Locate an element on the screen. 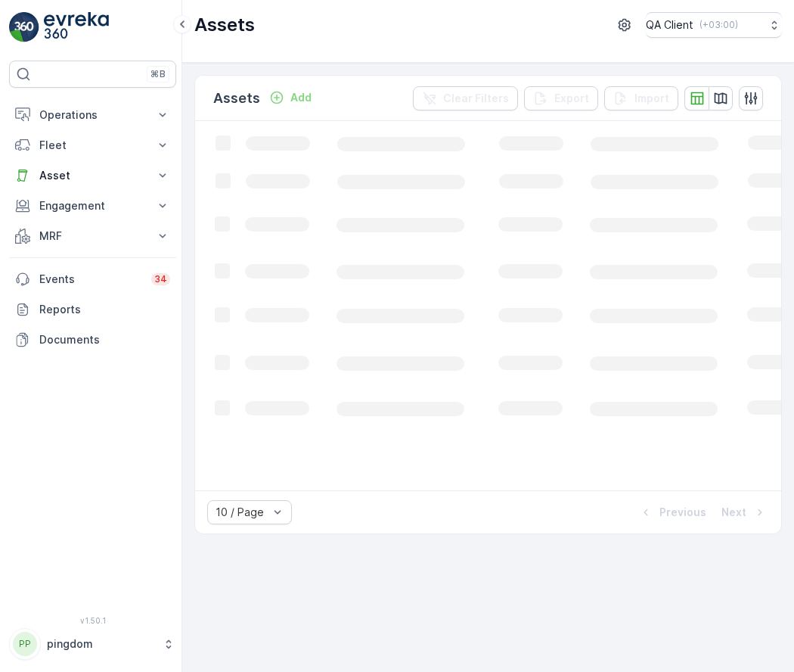 This screenshot has width=794, height=672. p: Events is located at coordinates (91, 279).